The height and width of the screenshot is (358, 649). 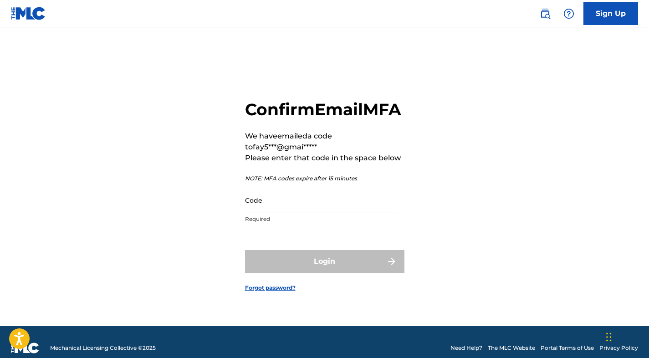 I want to click on p: NOTE: MFA codes expire after 15 minutes, so click(x=325, y=179).